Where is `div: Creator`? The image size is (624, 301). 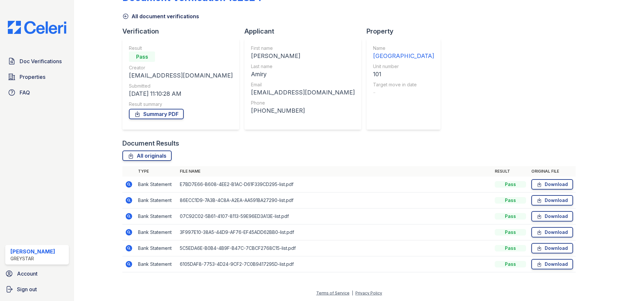 div: Creator is located at coordinates (181, 68).